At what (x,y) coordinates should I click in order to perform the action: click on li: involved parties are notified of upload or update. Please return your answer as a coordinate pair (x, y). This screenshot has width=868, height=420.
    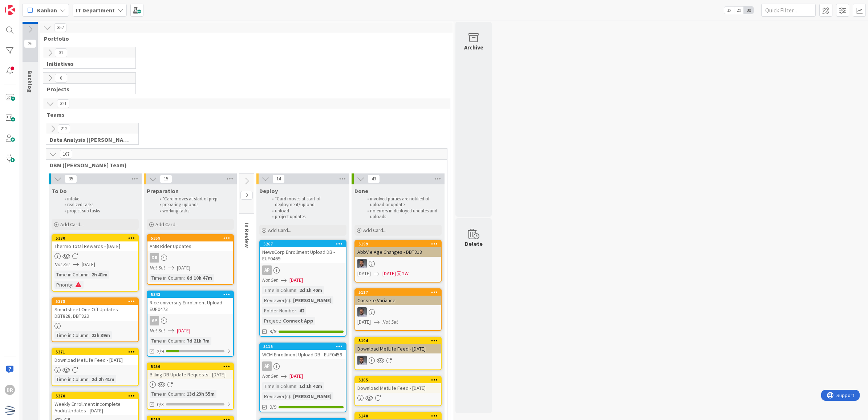
    Looking at the image, I should click on (402, 202).